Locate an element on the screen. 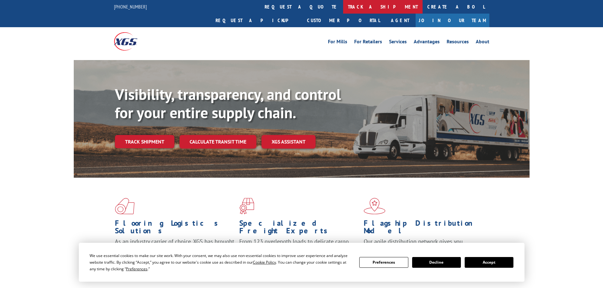 This screenshot has height=288, width=603. a: Customer Portal is located at coordinates (344, 20).